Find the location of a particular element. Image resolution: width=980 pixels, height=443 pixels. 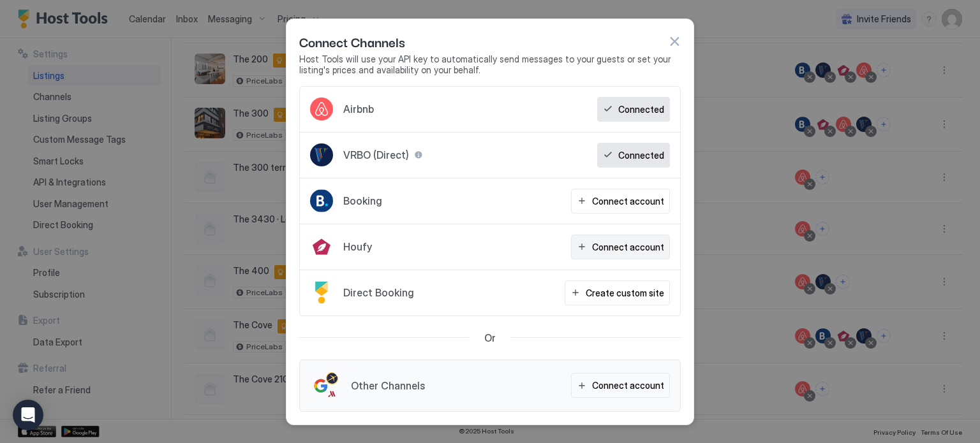

span: Houfy is located at coordinates (357, 247).